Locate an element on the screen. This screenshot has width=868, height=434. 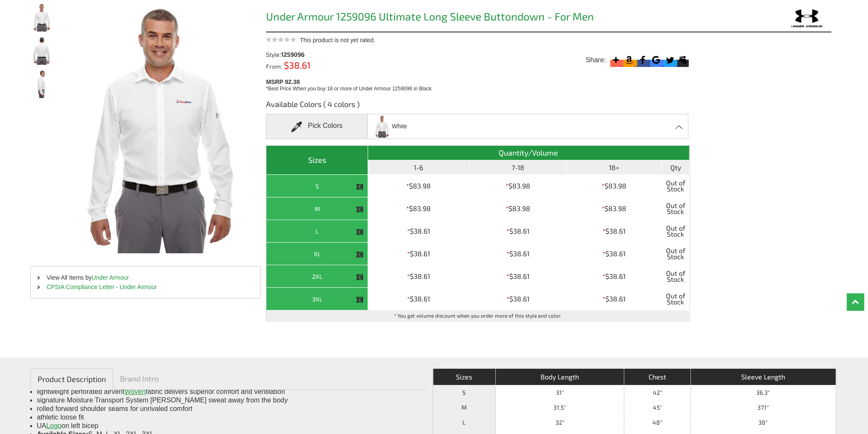
th: Qty is located at coordinates (675, 168).